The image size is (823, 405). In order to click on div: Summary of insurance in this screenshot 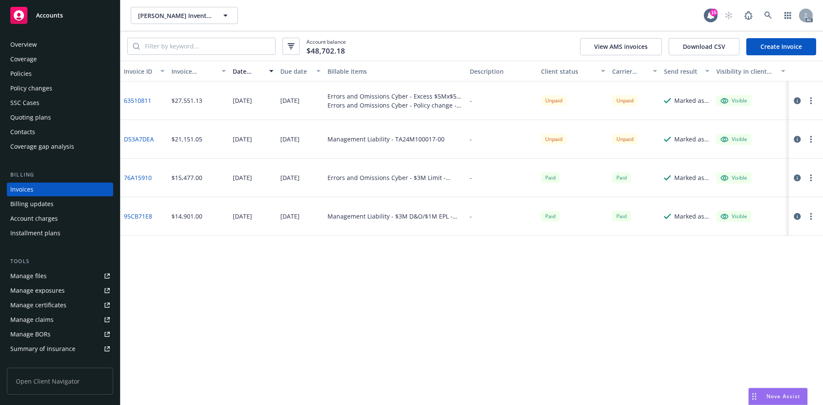, I will do `click(43, 349)`.